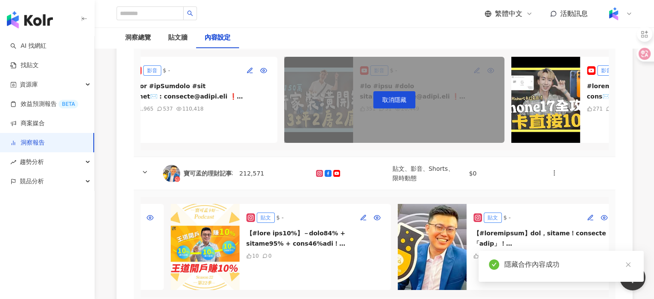  What do you see at coordinates (202, 91) in the screenshot?
I see `div: #lor #ipSumdolo #sit amet✉️ : consecte@adipi.eli ❗️ seddoeiusmod、temp、incid ❗️ ut79laboreetdo｜mag...` at bounding box center [202, 91].